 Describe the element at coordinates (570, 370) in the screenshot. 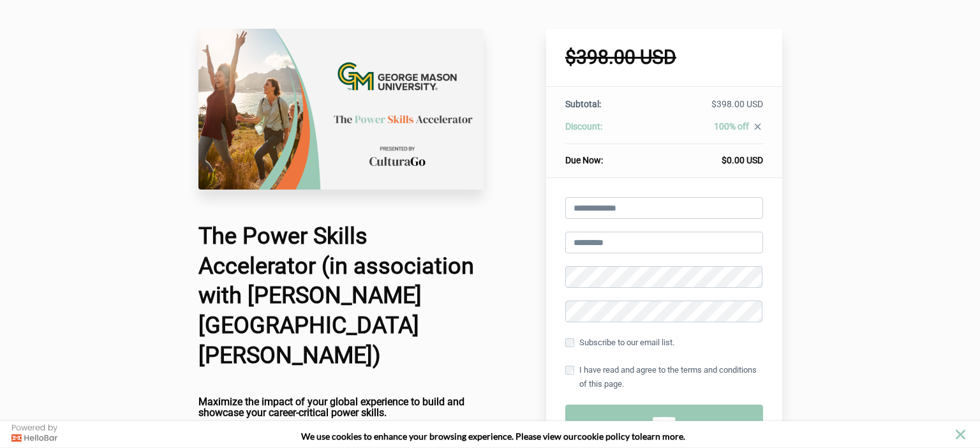

I see `input: I have read and agree to the terms and conditions of this page.` at that location.